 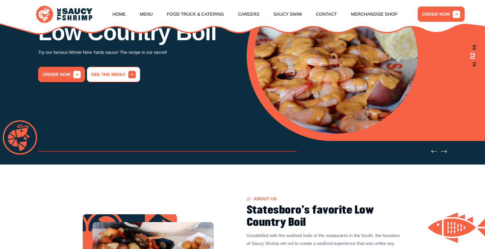 I want to click on span: 03, so click(x=473, y=47).